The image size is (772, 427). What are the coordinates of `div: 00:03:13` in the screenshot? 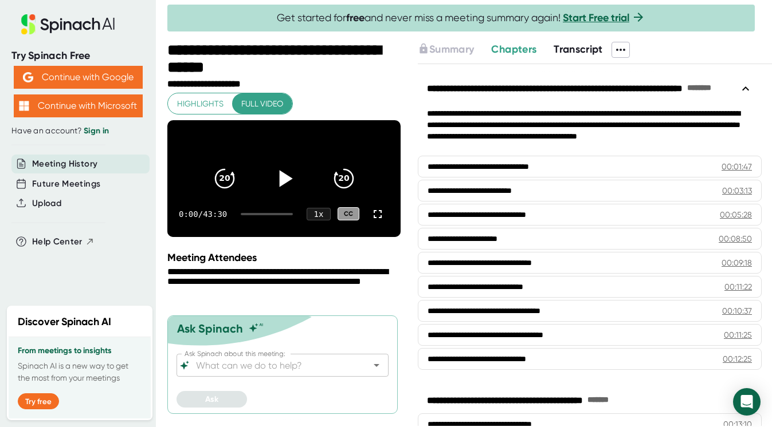 It's located at (737, 191).